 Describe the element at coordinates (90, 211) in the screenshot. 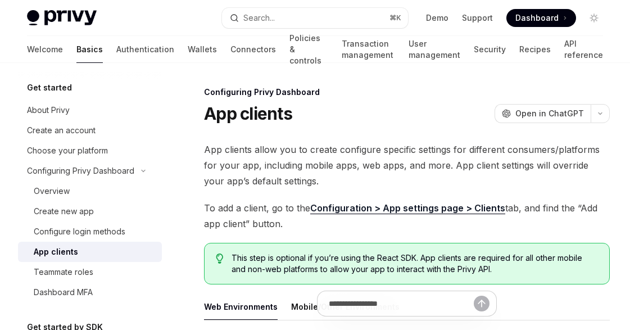

I see `a: Create new app` at that location.